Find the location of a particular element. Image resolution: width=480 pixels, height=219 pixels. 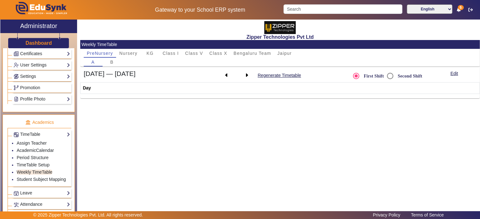

h3: Dashboard is located at coordinates (39, 43).